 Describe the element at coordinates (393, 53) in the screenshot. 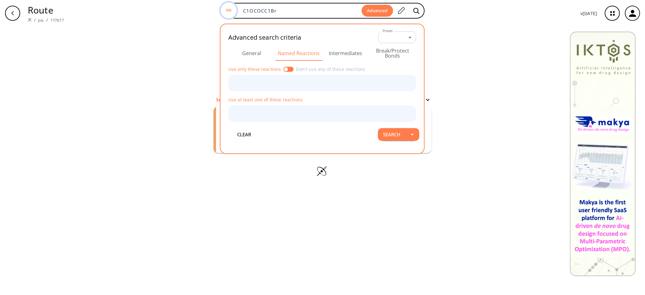

I see `button: Break/Protect Bonds` at that location.